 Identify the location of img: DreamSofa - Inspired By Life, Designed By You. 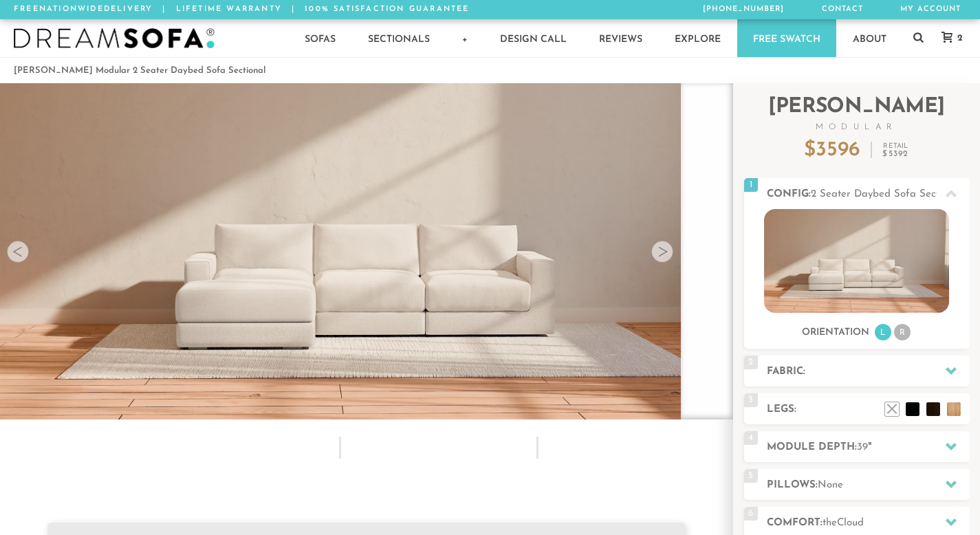
(114, 38).